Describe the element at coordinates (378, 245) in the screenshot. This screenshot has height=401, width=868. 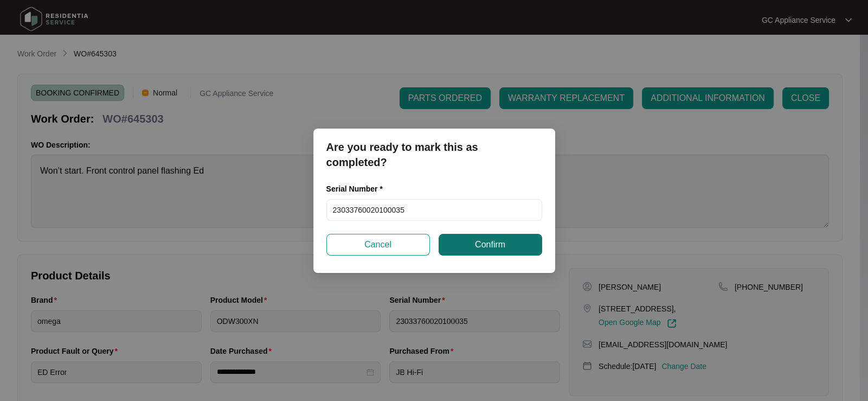
I see `button: Cancel` at that location.